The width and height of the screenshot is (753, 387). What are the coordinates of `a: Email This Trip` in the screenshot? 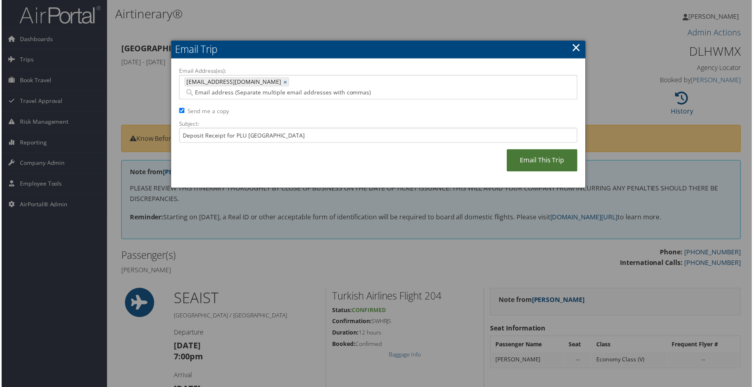 It's located at (543, 161).